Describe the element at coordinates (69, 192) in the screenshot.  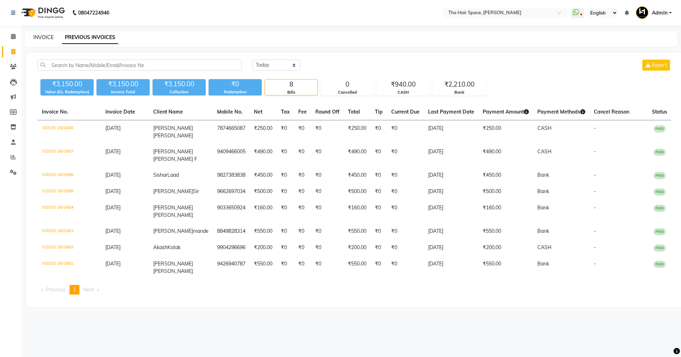
I see `td: V/2025-26/1685` at that location.